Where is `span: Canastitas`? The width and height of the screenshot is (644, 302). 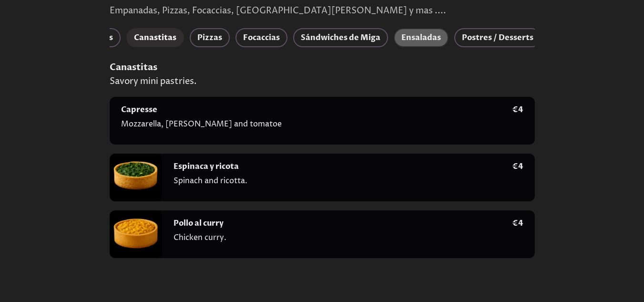 span: Canastitas is located at coordinates (155, 38).